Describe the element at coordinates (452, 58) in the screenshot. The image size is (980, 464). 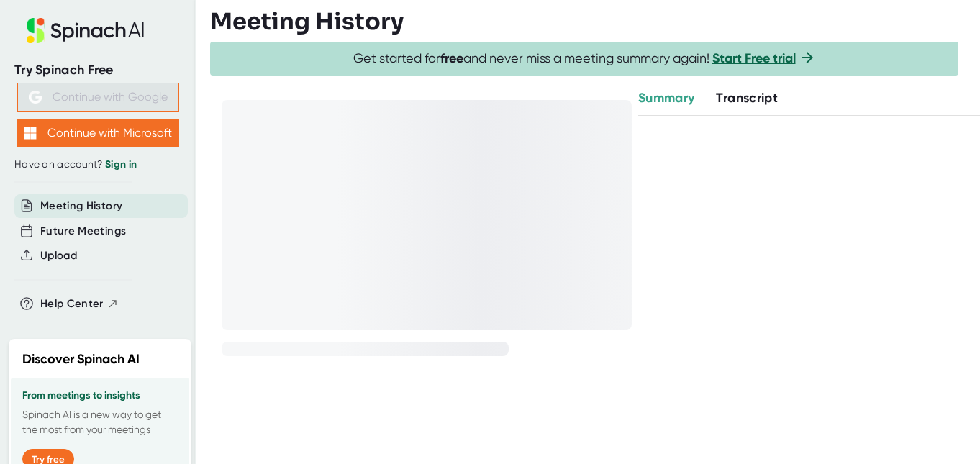
I see `b: free` at that location.